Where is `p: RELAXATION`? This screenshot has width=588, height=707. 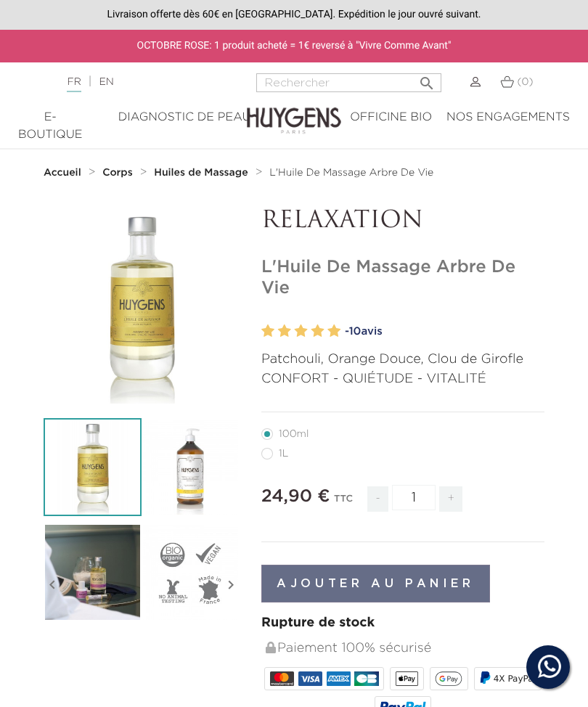
p: RELAXATION is located at coordinates (403, 222).